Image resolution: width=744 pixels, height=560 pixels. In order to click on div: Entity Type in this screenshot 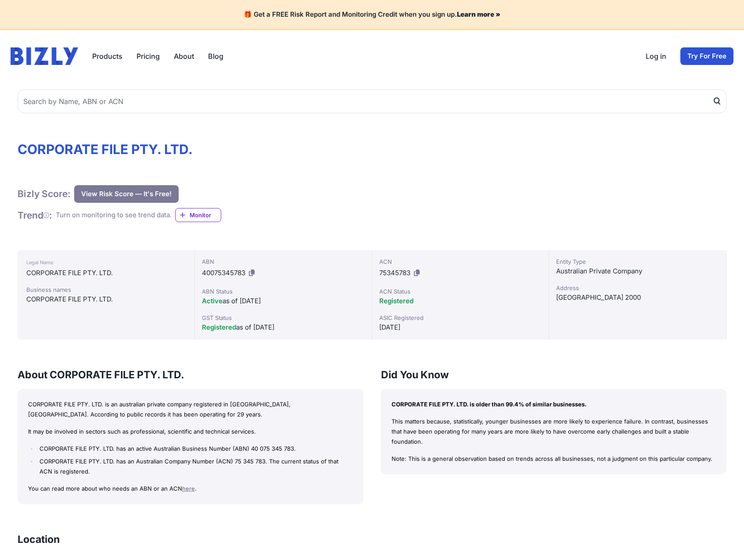, I will do `click(638, 262)`.